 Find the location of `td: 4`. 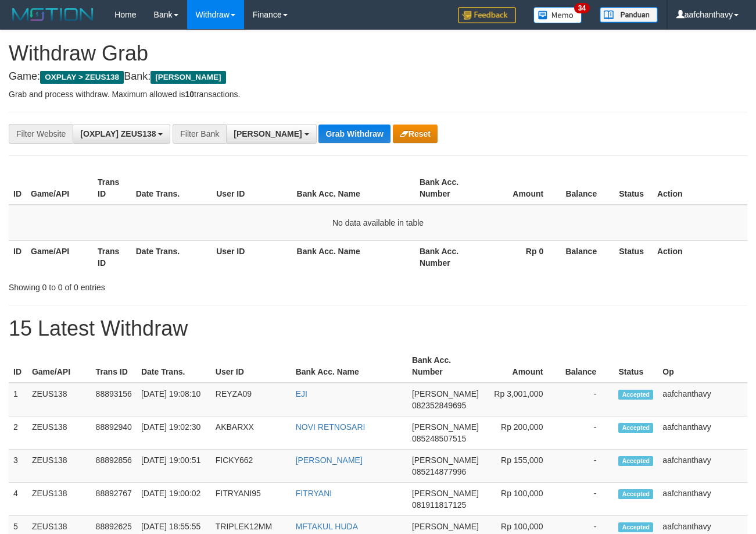

td: 4 is located at coordinates (18, 498).